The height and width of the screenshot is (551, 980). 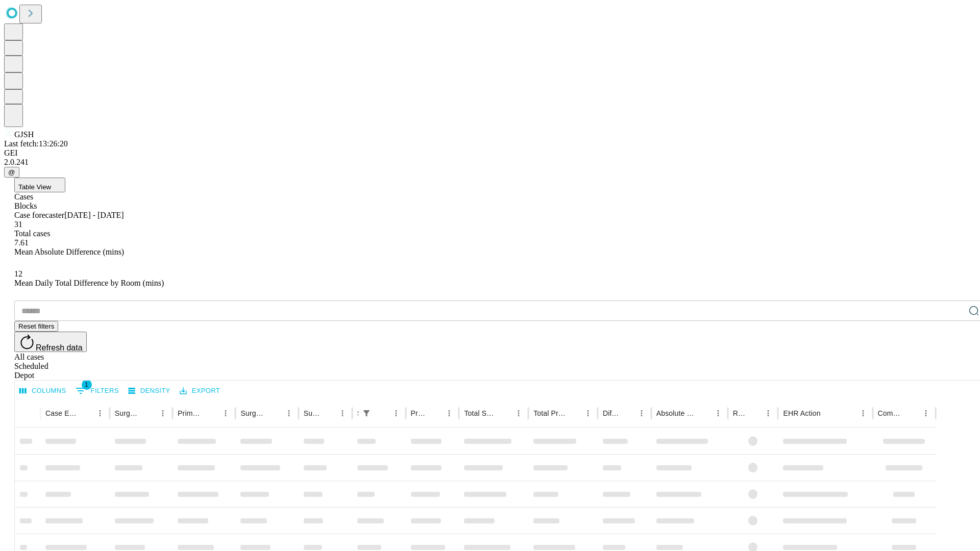 I want to click on div: Total Predicted Duration, so click(x=549, y=414).